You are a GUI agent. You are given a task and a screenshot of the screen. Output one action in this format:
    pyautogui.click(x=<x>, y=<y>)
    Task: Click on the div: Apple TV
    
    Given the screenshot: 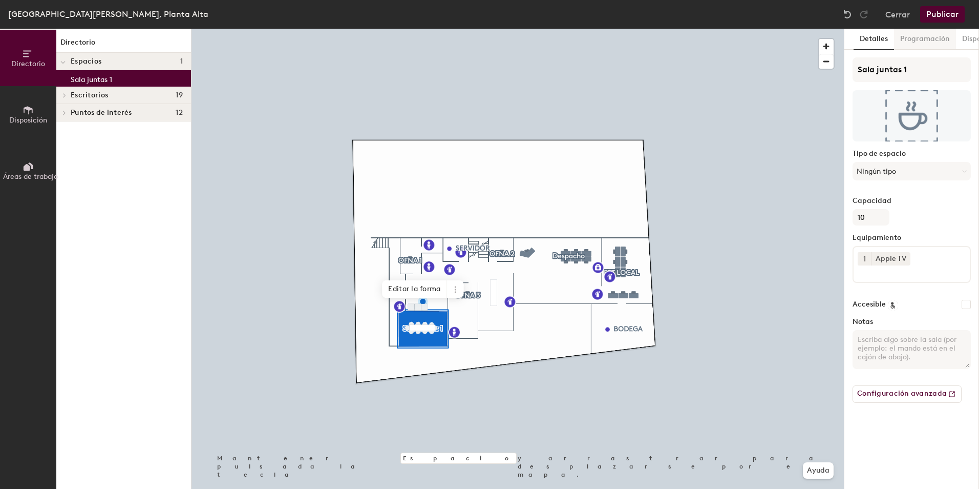 What is the action you would take?
    pyautogui.click(x=891, y=259)
    